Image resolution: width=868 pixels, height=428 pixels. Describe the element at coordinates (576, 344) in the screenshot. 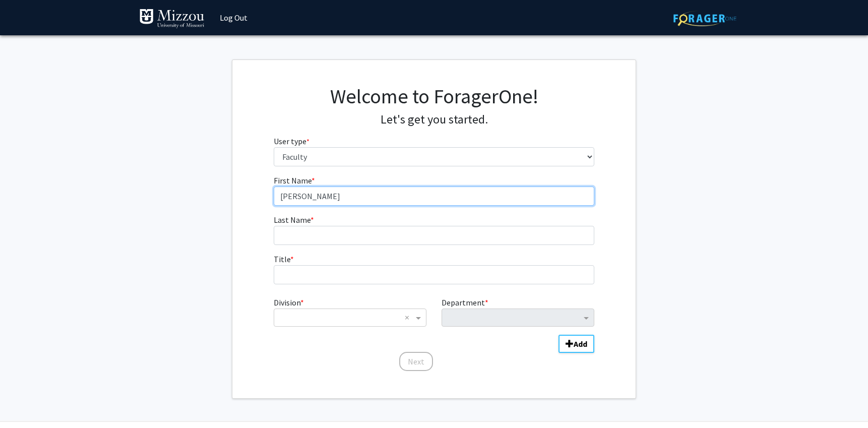

I see `button: Add Division/Department` at that location.